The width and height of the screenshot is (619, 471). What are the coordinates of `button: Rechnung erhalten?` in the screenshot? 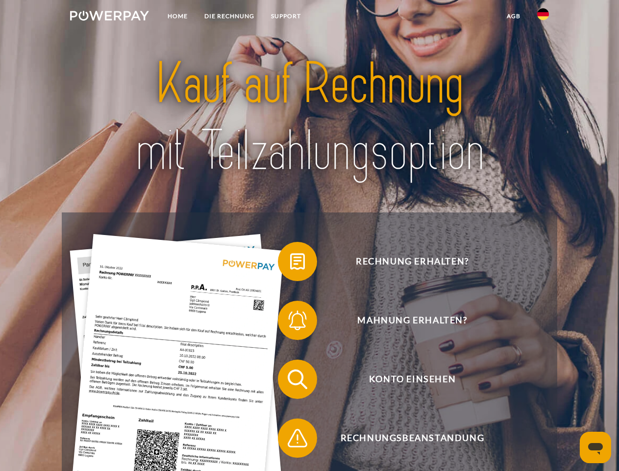 It's located at (405, 261).